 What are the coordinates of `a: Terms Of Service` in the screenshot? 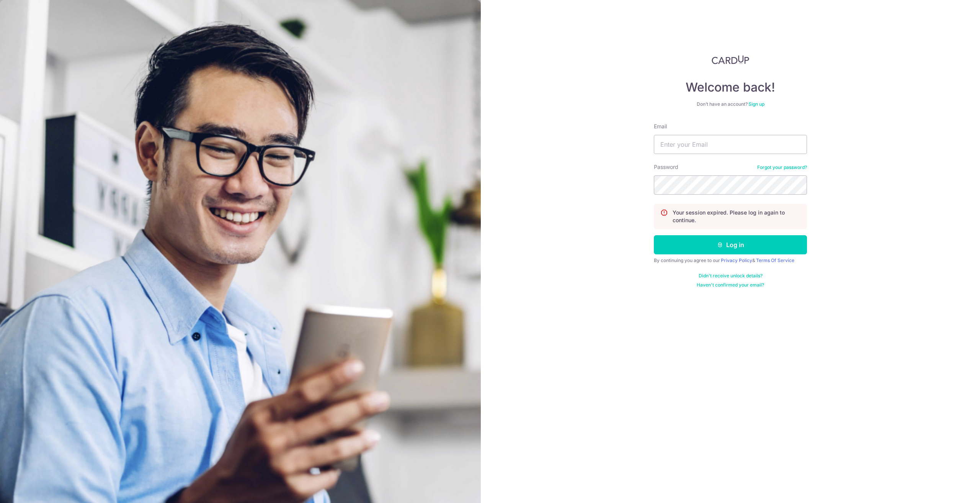 It's located at (775, 260).